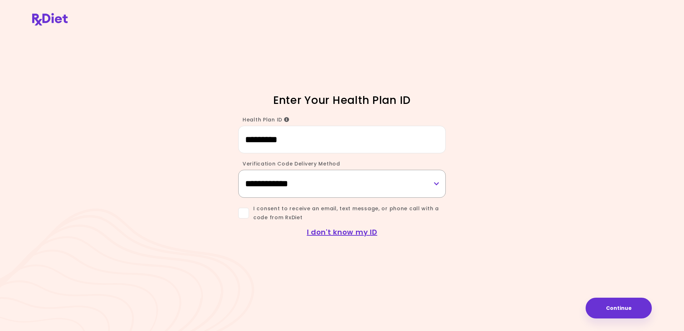 Image resolution: width=684 pixels, height=331 pixels. I want to click on span: I consent to receive an email, text message, or phone call with a code from RxDiet, so click(348, 213).